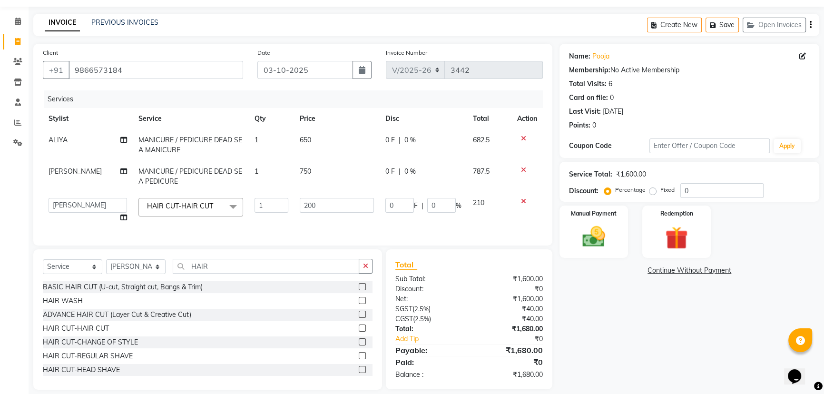 This screenshot has height=394, width=824. What do you see at coordinates (305, 140) in the screenshot?
I see `span: 650` at bounding box center [305, 140].